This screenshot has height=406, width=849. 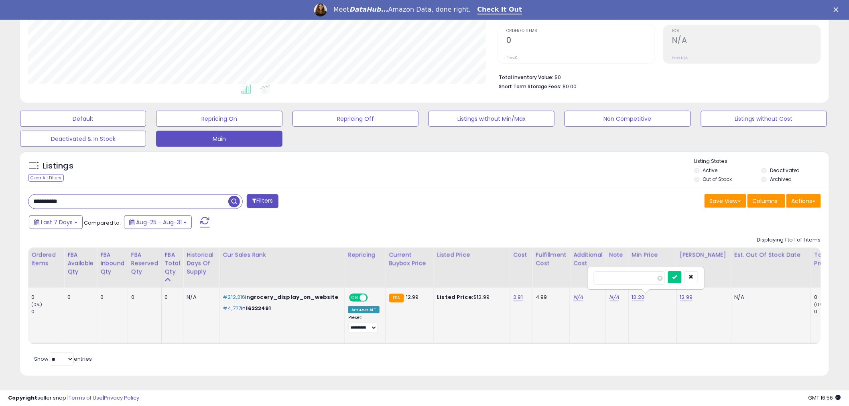 I want to click on div: Repricing, so click(x=365, y=255).